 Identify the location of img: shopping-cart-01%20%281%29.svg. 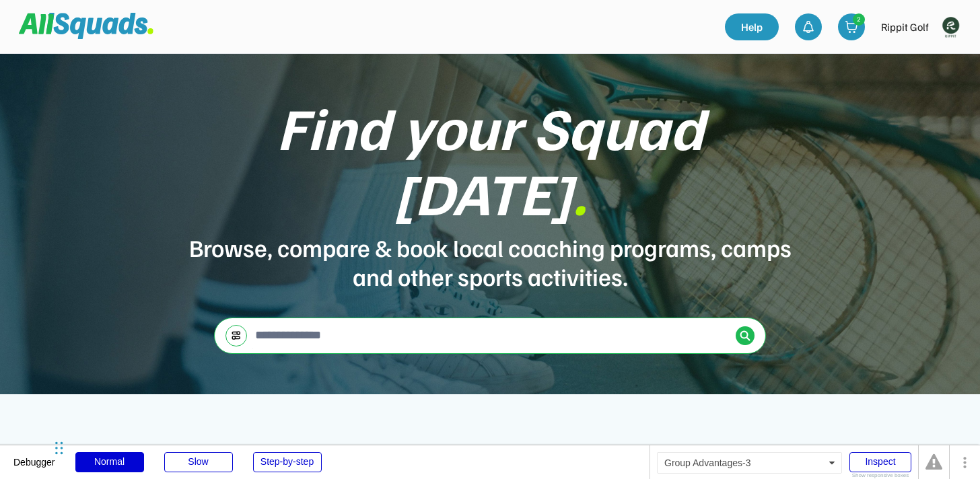
(851, 27).